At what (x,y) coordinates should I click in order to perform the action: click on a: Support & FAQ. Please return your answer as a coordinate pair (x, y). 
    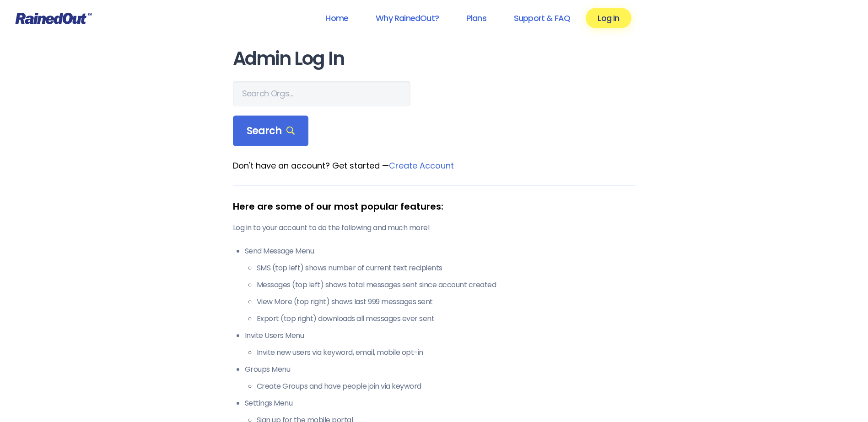
    Looking at the image, I should click on (542, 18).